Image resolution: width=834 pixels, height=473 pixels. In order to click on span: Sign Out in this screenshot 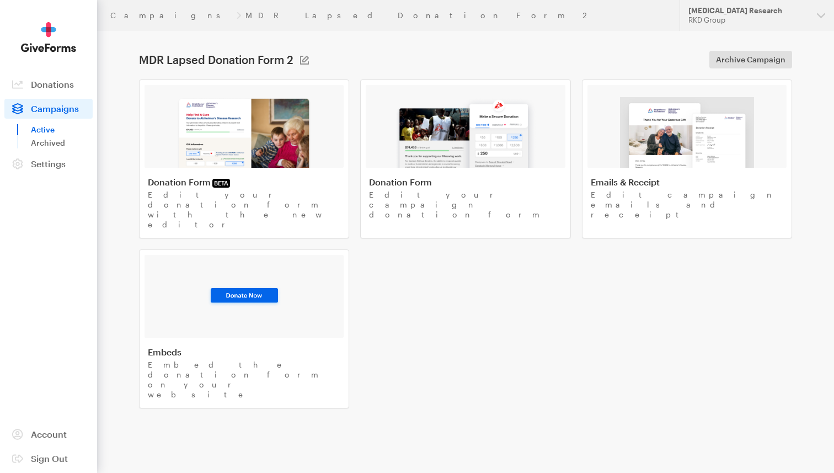, I will do `click(49, 458)`.